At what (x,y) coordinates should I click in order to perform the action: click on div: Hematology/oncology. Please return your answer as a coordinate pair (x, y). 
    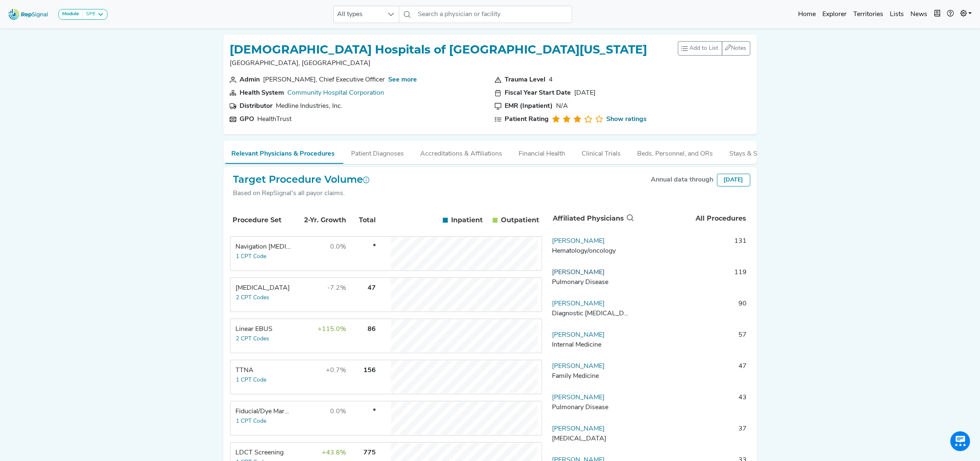
    Looking at the image, I should click on (592, 251).